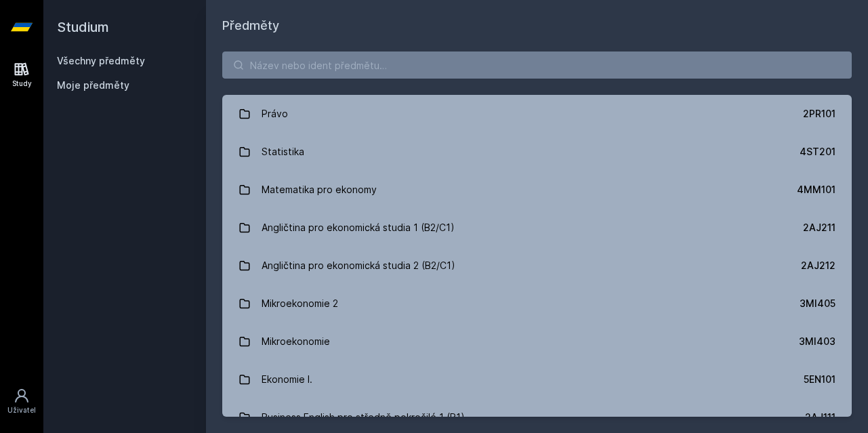 This screenshot has height=433, width=868. Describe the element at coordinates (537, 304) in the screenshot. I see `a: Mikroekonomie 2 3MI405` at that location.